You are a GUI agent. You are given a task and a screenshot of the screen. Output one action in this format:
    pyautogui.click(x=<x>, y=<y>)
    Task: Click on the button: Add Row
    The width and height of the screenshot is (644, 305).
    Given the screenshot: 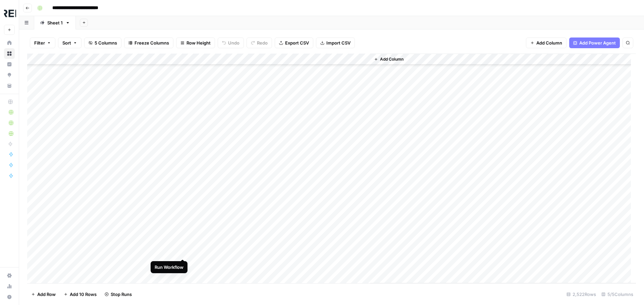 What is the action you would take?
    pyautogui.click(x=43, y=294)
    